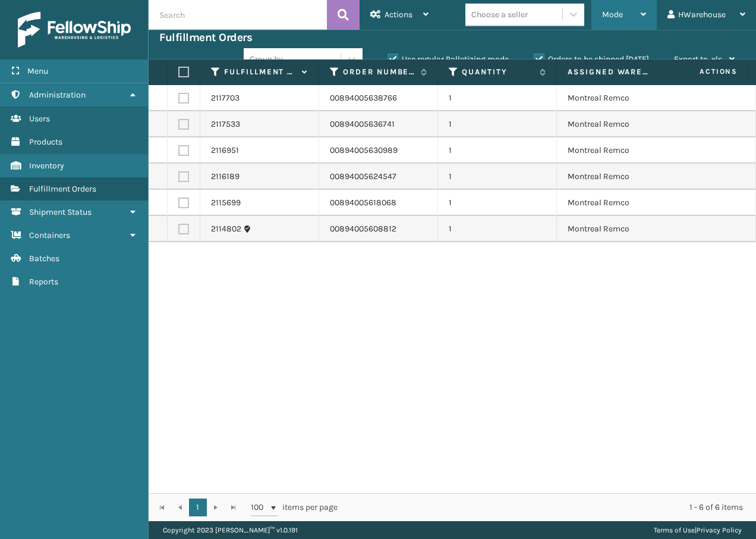 This screenshot has width=756, height=539. Describe the element at coordinates (378, 124) in the screenshot. I see `td: 00894005636741` at that location.